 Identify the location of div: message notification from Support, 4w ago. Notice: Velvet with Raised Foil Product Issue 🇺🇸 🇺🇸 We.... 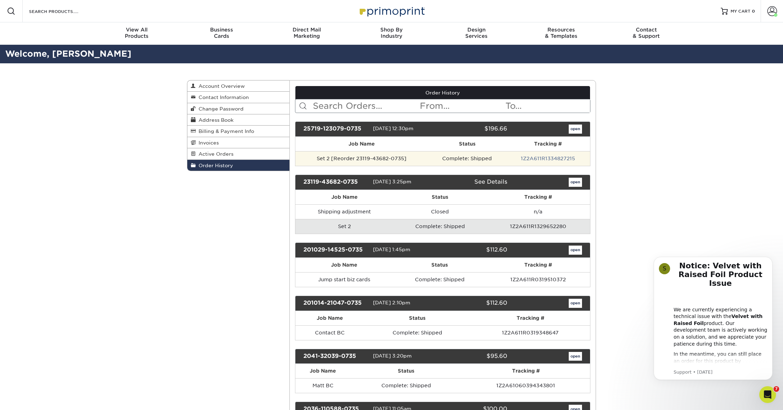
(70, 72).